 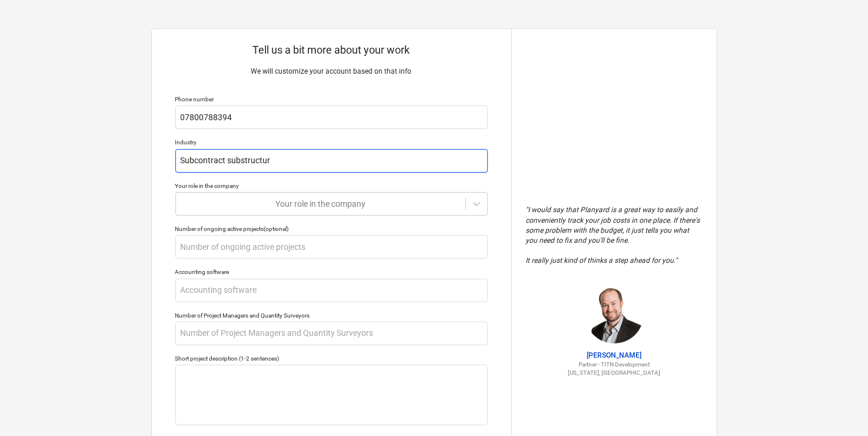 I want to click on div: Your role in the company, so click(x=331, y=185).